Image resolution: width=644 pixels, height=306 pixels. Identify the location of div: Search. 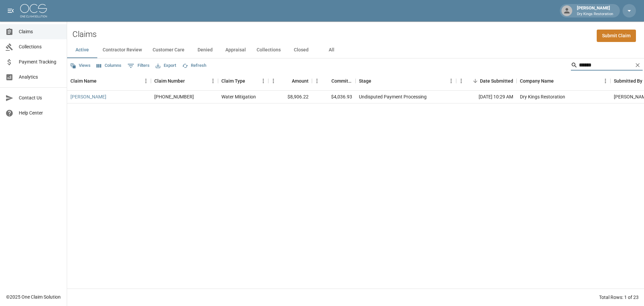
(607, 66).